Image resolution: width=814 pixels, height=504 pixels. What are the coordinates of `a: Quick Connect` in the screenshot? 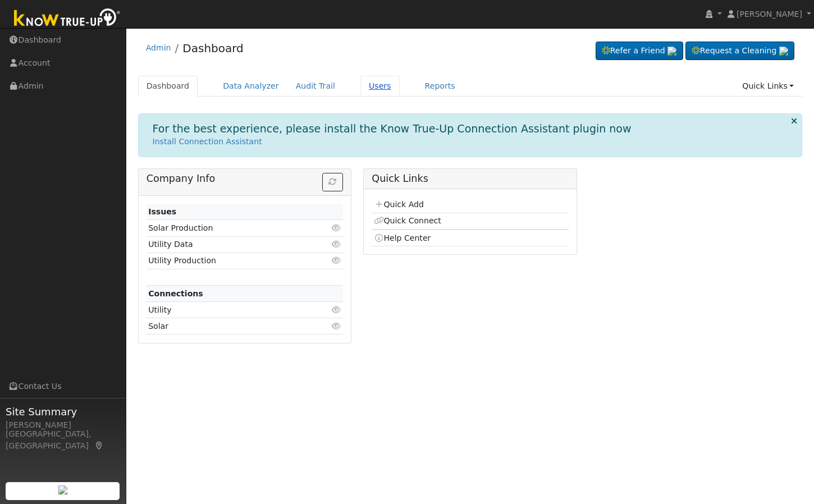 It's located at (408, 220).